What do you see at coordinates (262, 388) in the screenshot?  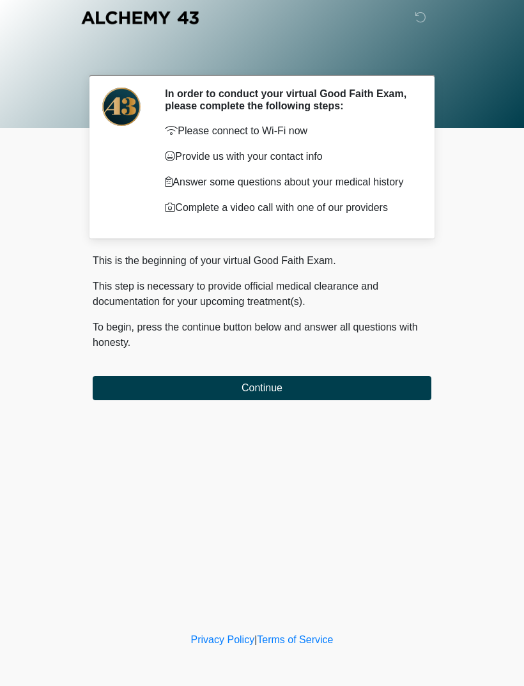 I see `button: Continue` at bounding box center [262, 388].